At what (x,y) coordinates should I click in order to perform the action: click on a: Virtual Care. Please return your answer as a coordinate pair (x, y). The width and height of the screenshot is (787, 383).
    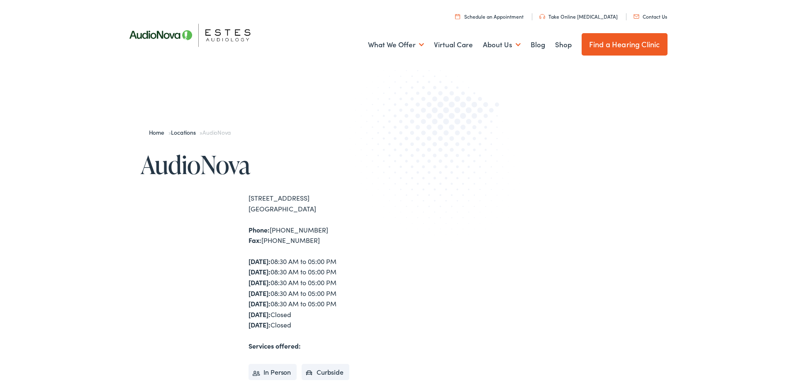
    Looking at the image, I should click on (453, 45).